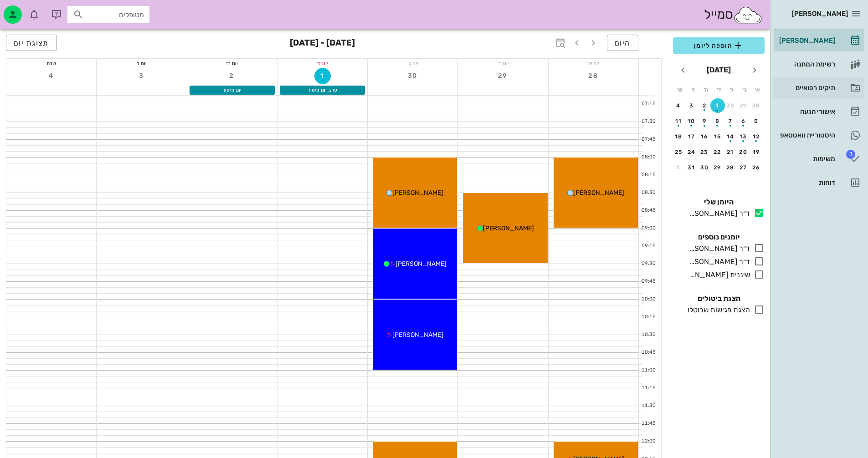  I want to click on span: 28, so click(593, 76).